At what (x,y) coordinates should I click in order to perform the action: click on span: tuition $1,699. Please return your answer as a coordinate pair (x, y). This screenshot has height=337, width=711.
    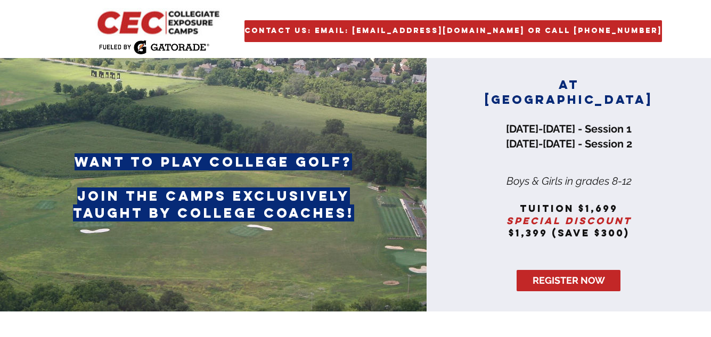
    Looking at the image, I should click on (568, 208).